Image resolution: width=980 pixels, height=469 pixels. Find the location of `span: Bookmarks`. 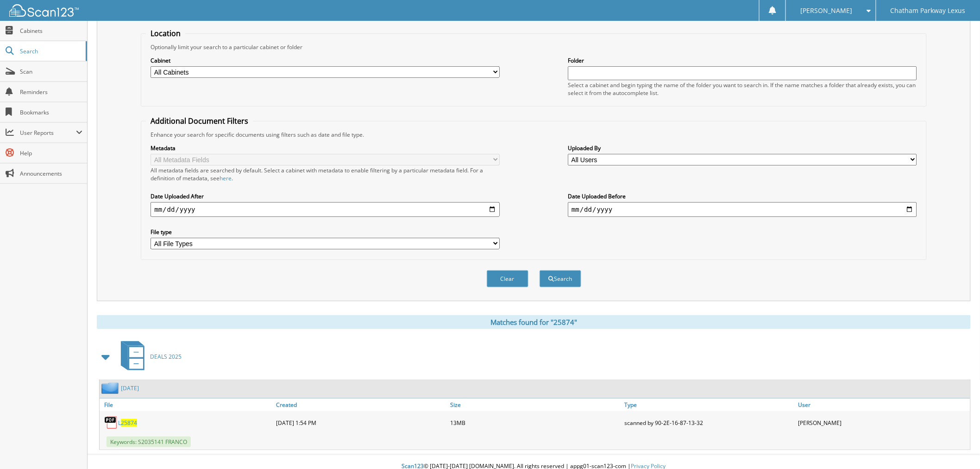

span: Bookmarks is located at coordinates (51, 112).